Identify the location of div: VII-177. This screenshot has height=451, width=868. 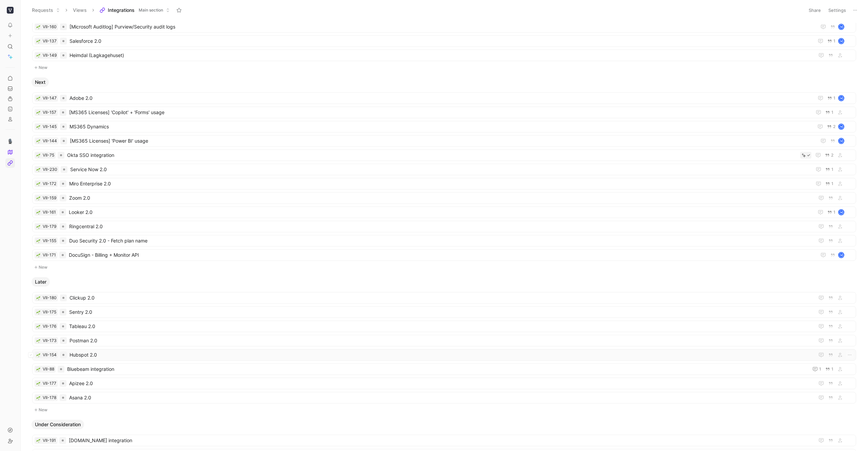
(49, 383).